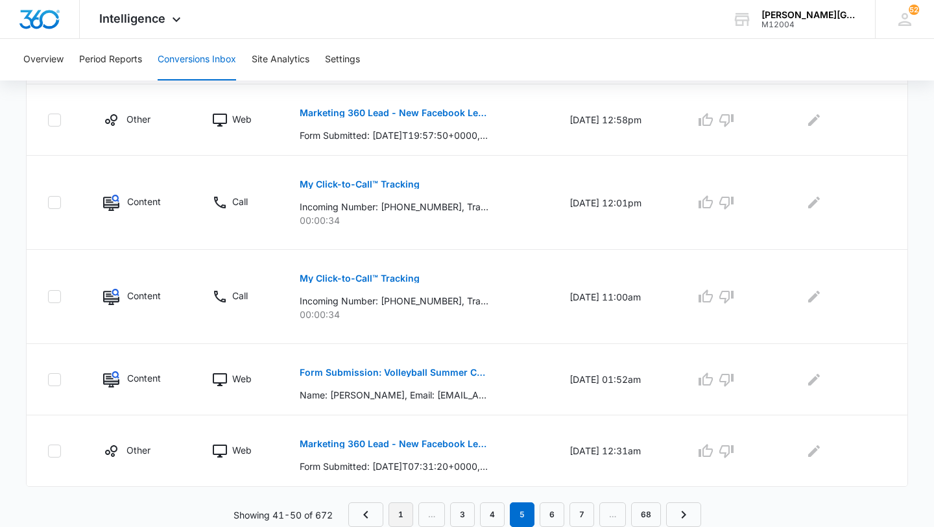  Describe the element at coordinates (366, 515) in the screenshot. I see `a: Previous Page` at that location.